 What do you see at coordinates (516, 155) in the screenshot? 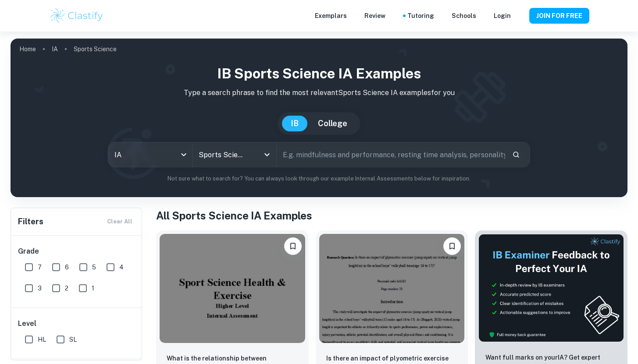
I see `button: Search` at bounding box center [516, 155].